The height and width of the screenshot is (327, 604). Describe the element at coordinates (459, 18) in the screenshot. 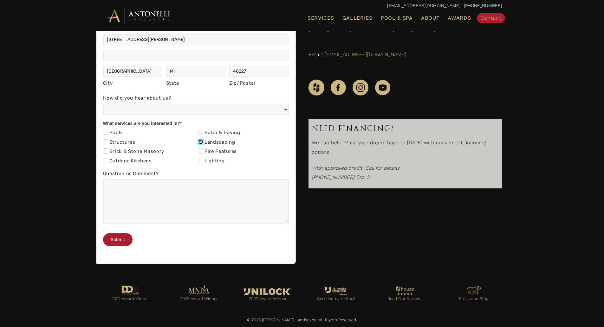

I see `a: Awards` at that location.